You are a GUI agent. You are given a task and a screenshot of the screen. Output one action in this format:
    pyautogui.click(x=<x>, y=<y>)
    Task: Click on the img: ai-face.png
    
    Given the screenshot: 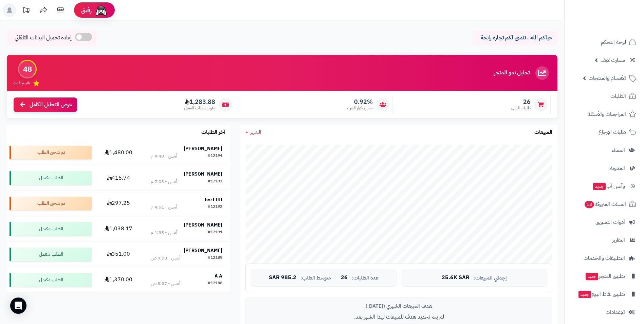 What is the action you would take?
    pyautogui.click(x=101, y=10)
    